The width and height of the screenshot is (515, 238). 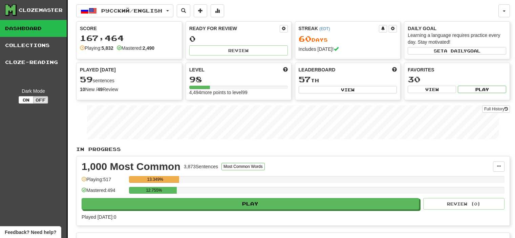 I want to click on span: a daily, so click(x=456, y=51).